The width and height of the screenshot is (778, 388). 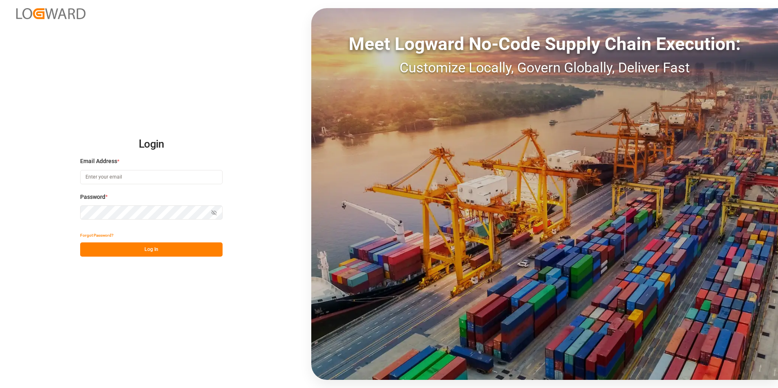 I want to click on h2: Login, so click(x=151, y=144).